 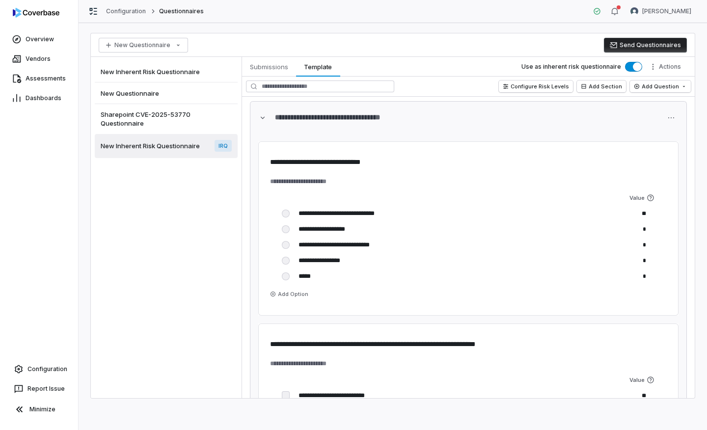 I want to click on button: Configure Risk Levels, so click(x=536, y=86).